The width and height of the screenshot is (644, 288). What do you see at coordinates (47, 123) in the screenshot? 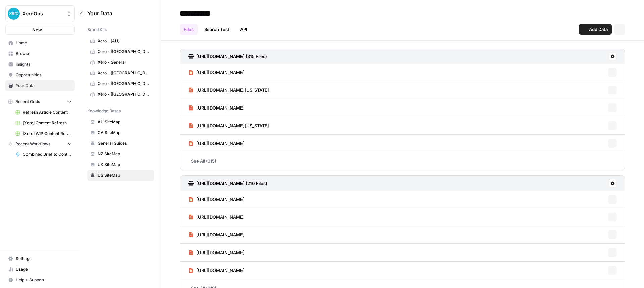
I see `span: [Xero] Content Refresh` at bounding box center [47, 123].